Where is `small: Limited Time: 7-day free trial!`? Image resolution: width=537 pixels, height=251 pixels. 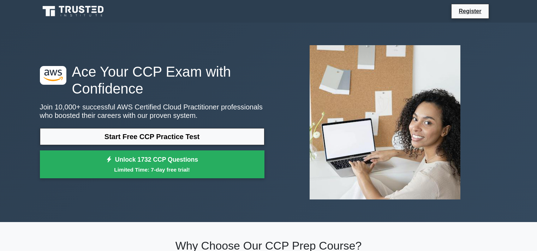
small: Limited Time: 7-day free trial! is located at coordinates (152, 169).